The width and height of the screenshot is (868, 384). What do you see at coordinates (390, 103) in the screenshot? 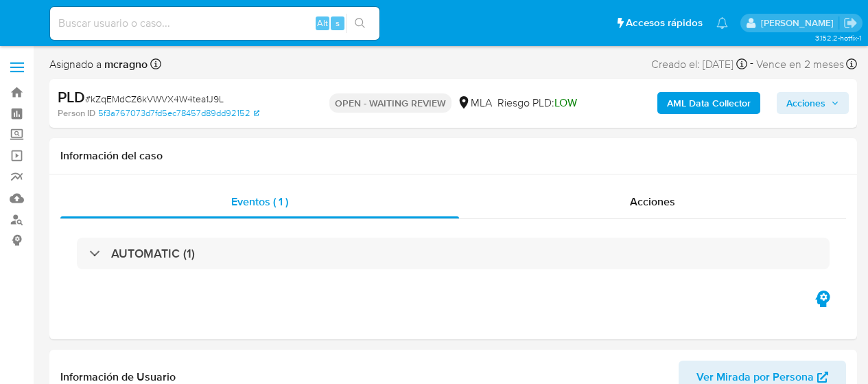
I see `p: OPEN - WAITING REVIEW` at bounding box center [390, 103].